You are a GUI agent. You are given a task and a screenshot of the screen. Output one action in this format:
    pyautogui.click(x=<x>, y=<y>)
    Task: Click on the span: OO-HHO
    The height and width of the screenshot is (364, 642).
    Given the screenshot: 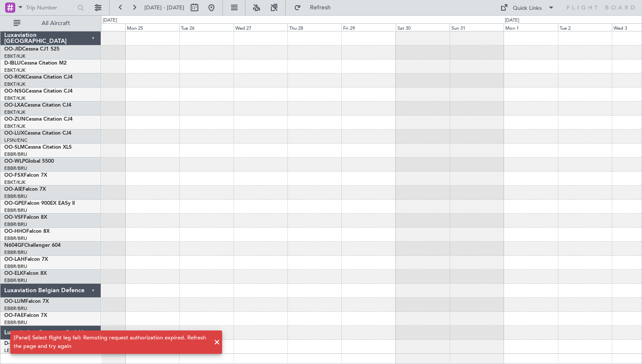 What is the action you would take?
    pyautogui.click(x=15, y=231)
    